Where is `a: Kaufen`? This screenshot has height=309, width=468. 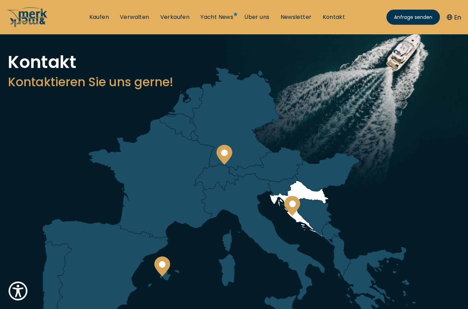 a: Kaufen is located at coordinates (99, 17).